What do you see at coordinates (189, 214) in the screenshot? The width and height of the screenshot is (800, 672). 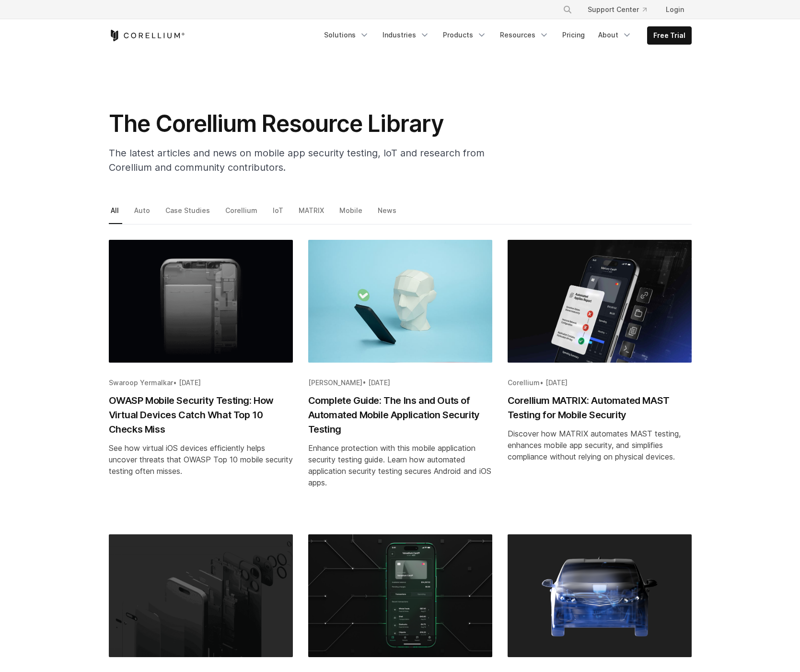 I see `a: Case Studies` at bounding box center [189, 214].